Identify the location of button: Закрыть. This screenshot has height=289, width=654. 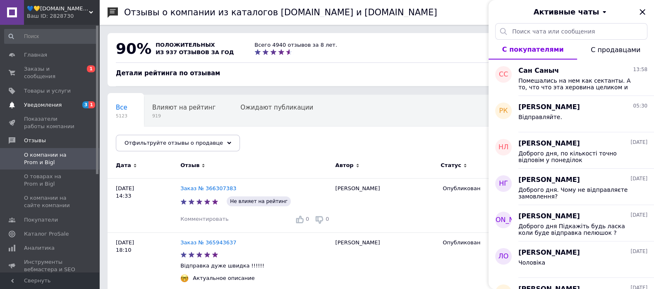
(642, 12).